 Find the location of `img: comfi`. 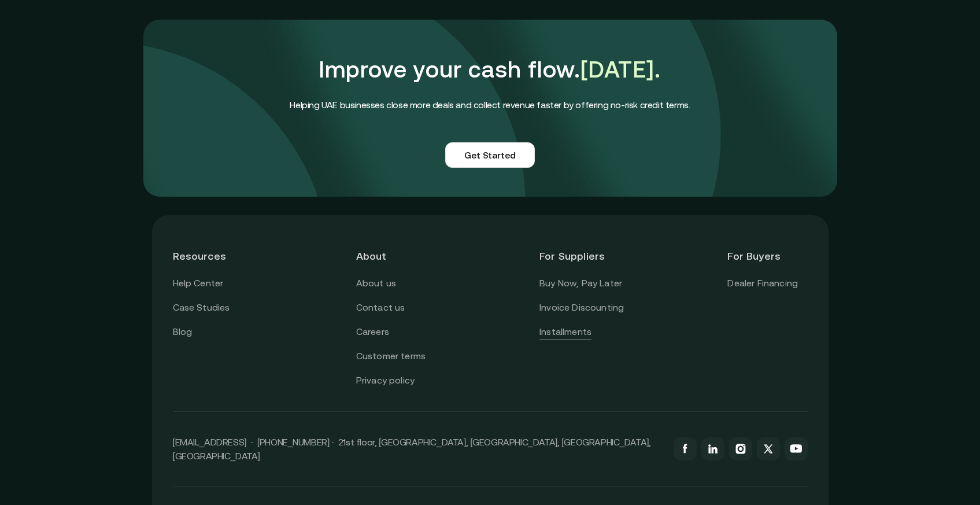

img: comfi is located at coordinates (491, 108).